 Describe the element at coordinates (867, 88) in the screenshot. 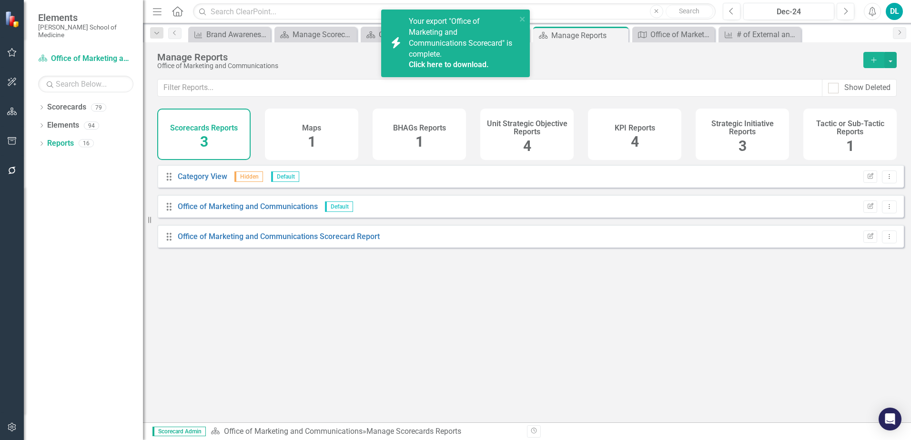

I see `div: Show Deleted` at that location.